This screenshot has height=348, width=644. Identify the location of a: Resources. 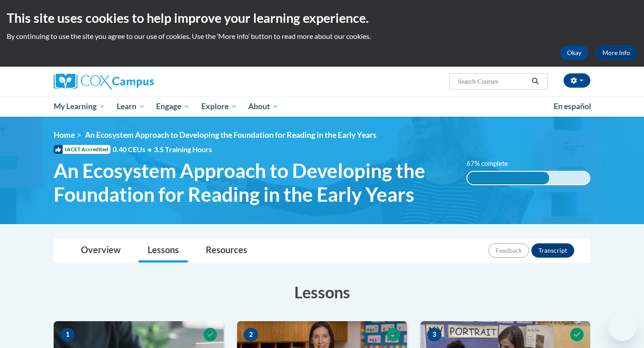
(226, 250).